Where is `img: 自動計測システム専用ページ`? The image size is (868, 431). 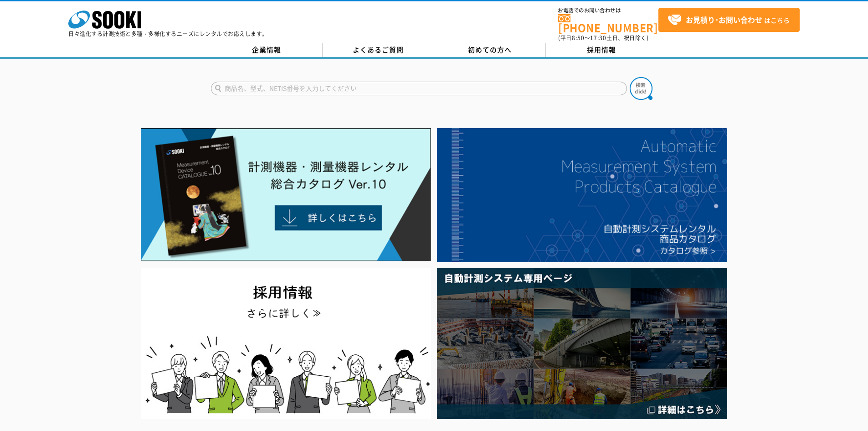
img: 自動計測システム専用ページ is located at coordinates (582, 343).